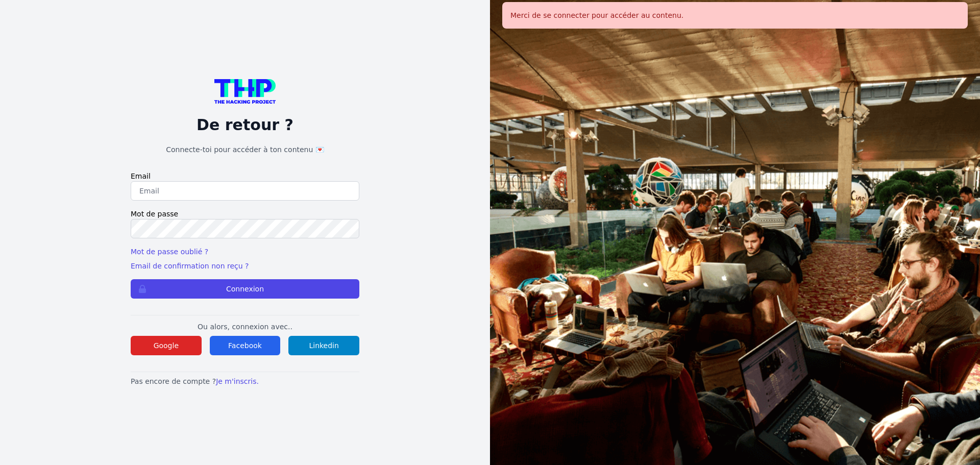  I want to click on a: Email de confirmation non reçu ?, so click(189, 265).